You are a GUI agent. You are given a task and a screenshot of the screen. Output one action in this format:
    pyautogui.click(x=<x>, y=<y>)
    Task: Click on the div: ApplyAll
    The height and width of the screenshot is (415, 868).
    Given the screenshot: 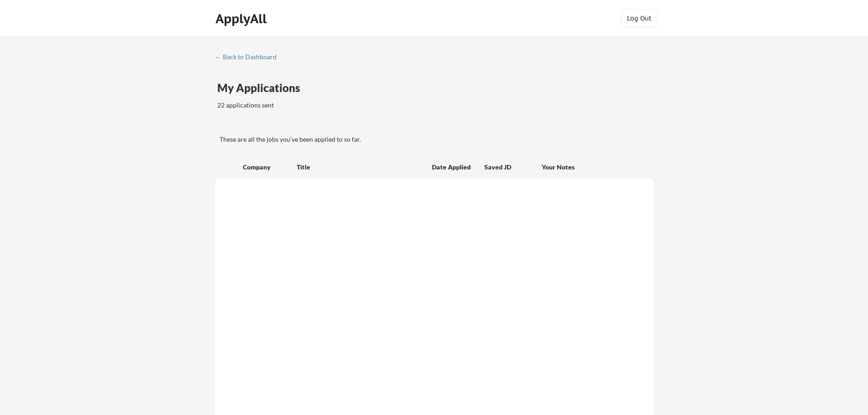 What is the action you would take?
    pyautogui.click(x=242, y=19)
    